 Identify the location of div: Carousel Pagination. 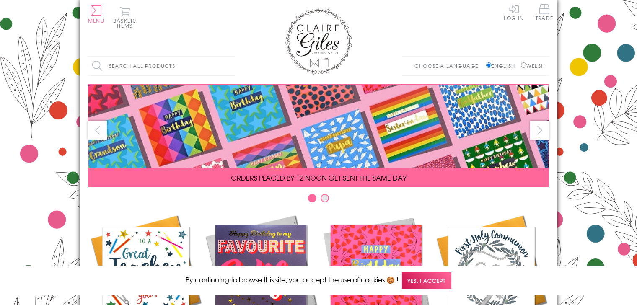
(319, 200).